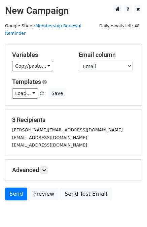 This screenshot has width=147, height=227. Describe the element at coordinates (43, 30) in the screenshot. I see `a: Membership Renewal Reminder` at that location.